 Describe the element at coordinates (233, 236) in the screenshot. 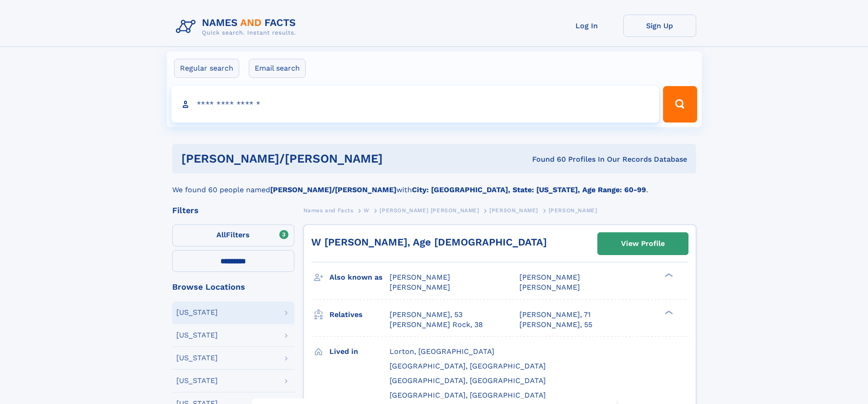

I see `label: Filters` at that location.